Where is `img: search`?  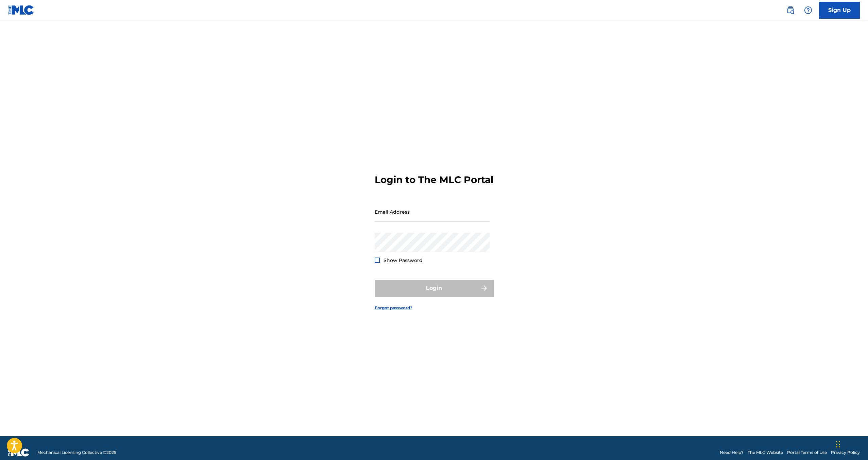 img: search is located at coordinates (790, 10).